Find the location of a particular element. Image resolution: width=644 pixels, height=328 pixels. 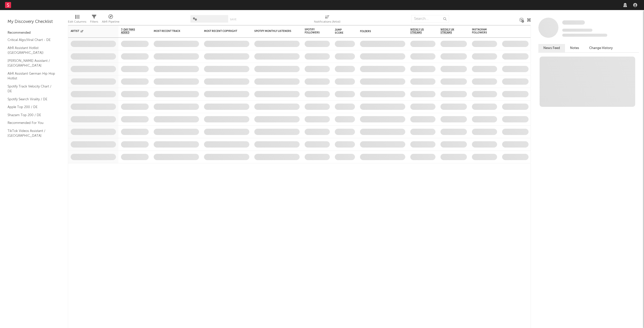

a: Some Artist is located at coordinates (573, 22).